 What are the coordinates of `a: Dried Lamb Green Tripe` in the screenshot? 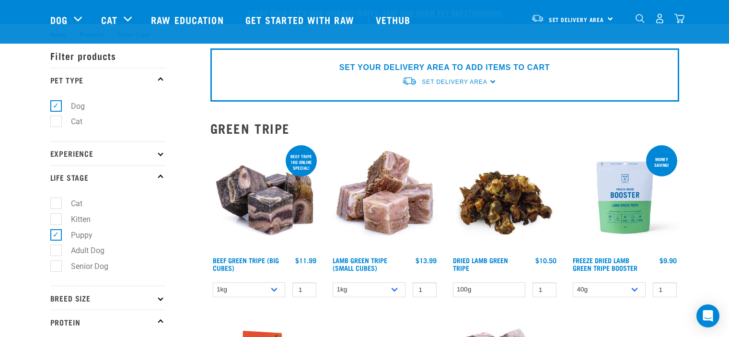 It's located at (480, 263).